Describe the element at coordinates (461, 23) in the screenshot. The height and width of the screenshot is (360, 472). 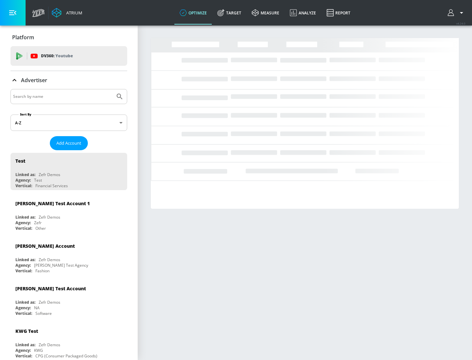
I see `span: v 4.24.0` at that location.